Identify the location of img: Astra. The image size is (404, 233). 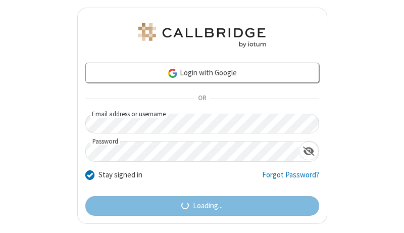
(202, 35).